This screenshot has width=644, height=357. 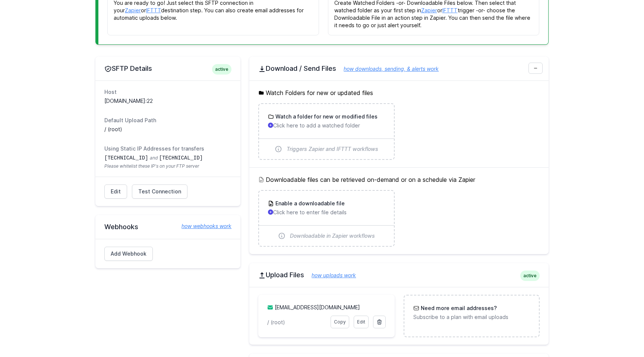 I want to click on a: Enable a downloadable file Click here to enter file details Downloadable in Zapier workflows, so click(x=326, y=219).